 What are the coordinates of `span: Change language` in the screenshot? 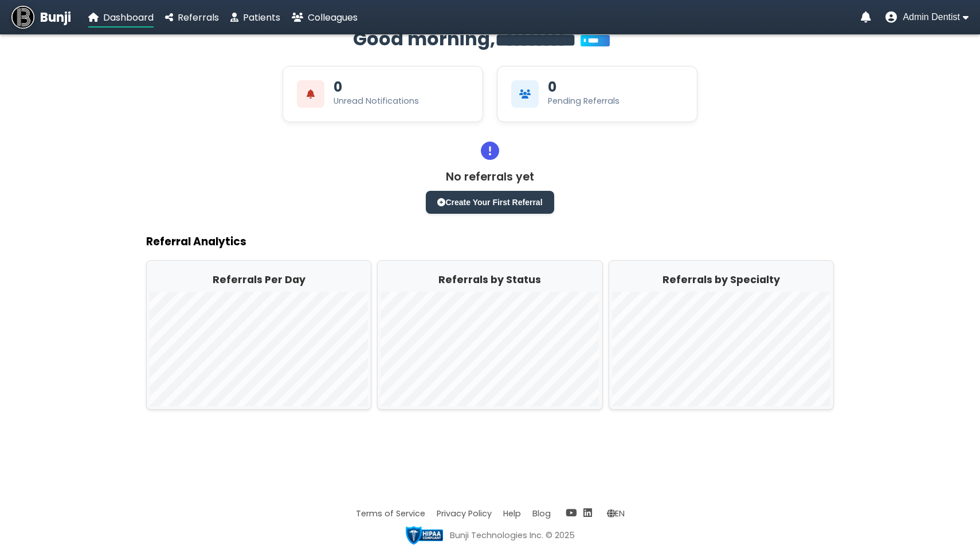 It's located at (616, 513).